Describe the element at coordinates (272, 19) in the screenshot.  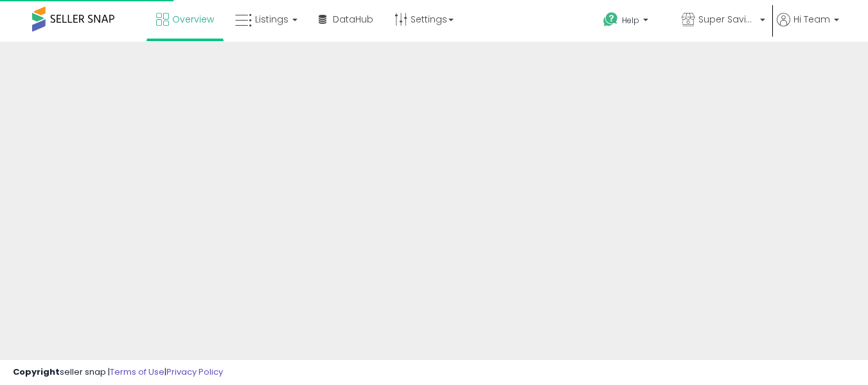
I see `span: Listings` at that location.